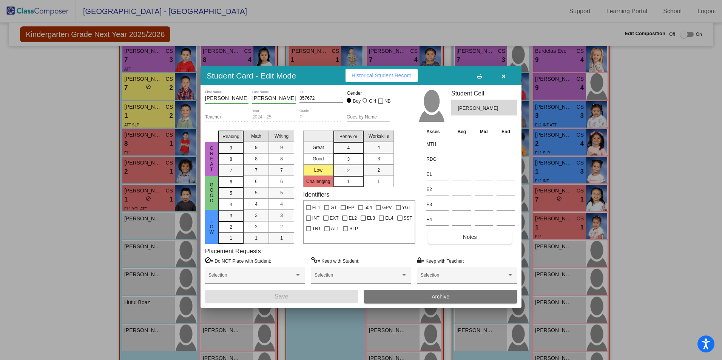 The image size is (722, 360). Describe the element at coordinates (352, 218) in the screenshot. I see `span: EL2` at that location.